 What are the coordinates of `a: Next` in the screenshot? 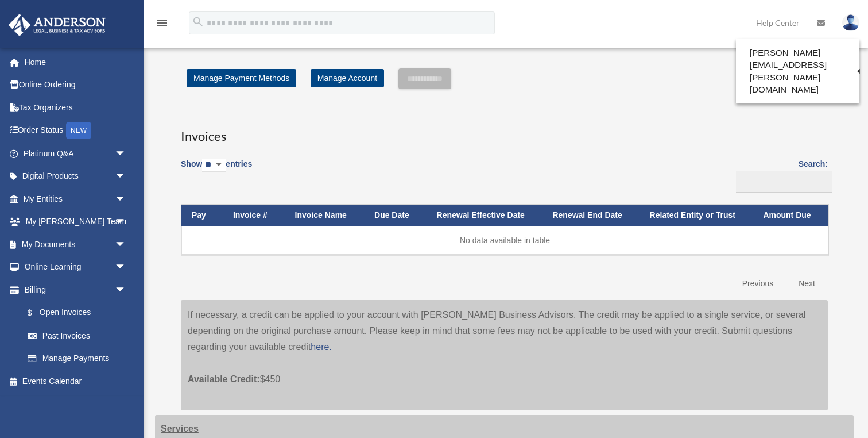 It's located at (806, 283).